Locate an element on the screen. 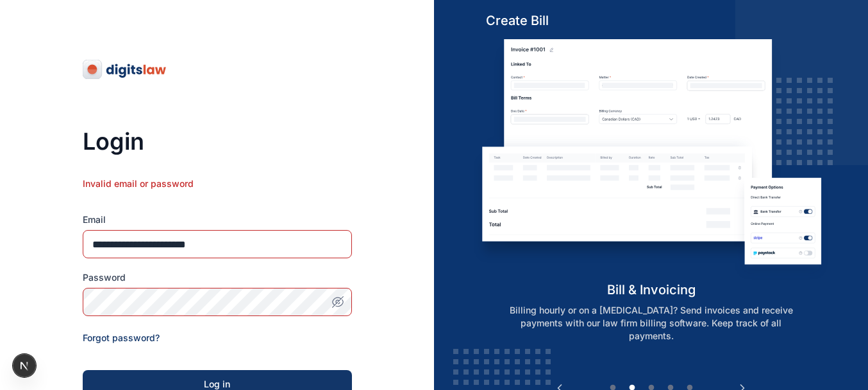 This screenshot has width=868, height=390. label: Email is located at coordinates (217, 220).